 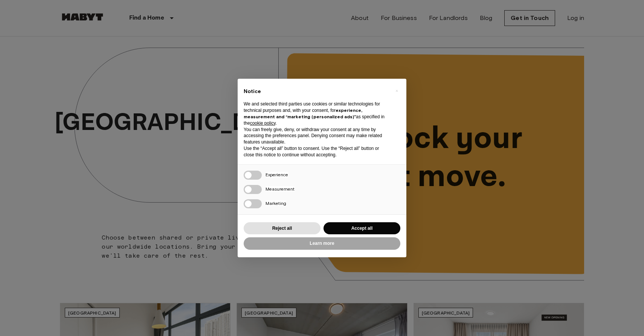 What do you see at coordinates (316, 136) in the screenshot?
I see `p: You can freely give, deny, or withdraw your consent at any time by accessing the preferences pane...` at bounding box center [316, 136].